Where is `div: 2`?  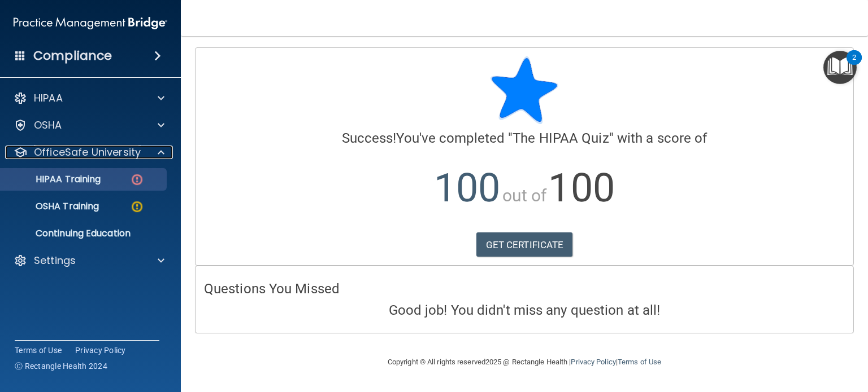 div: 2 is located at coordinates (854, 65).